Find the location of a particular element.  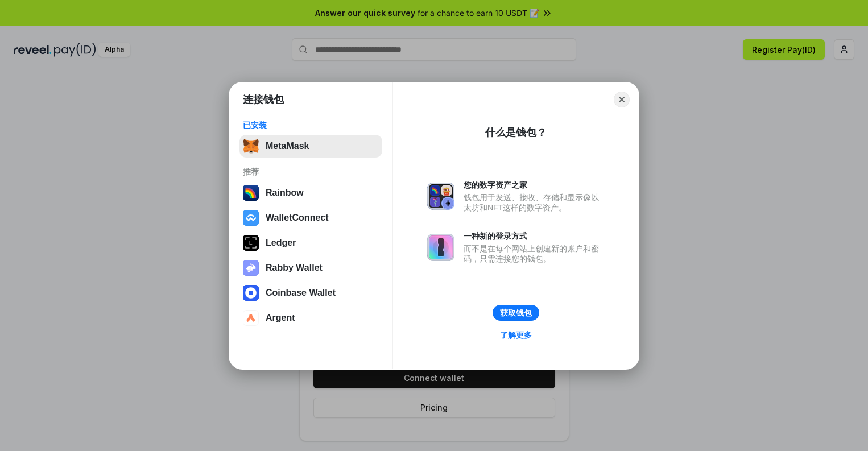

button: Coinbase Wallet is located at coordinates (310, 293).